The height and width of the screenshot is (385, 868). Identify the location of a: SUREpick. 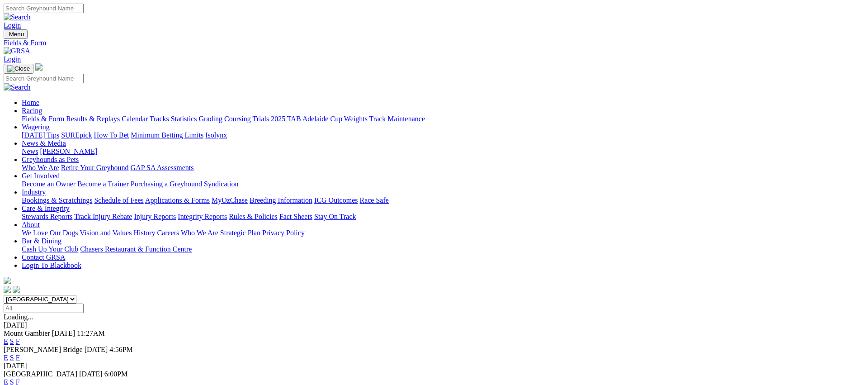
(76, 135).